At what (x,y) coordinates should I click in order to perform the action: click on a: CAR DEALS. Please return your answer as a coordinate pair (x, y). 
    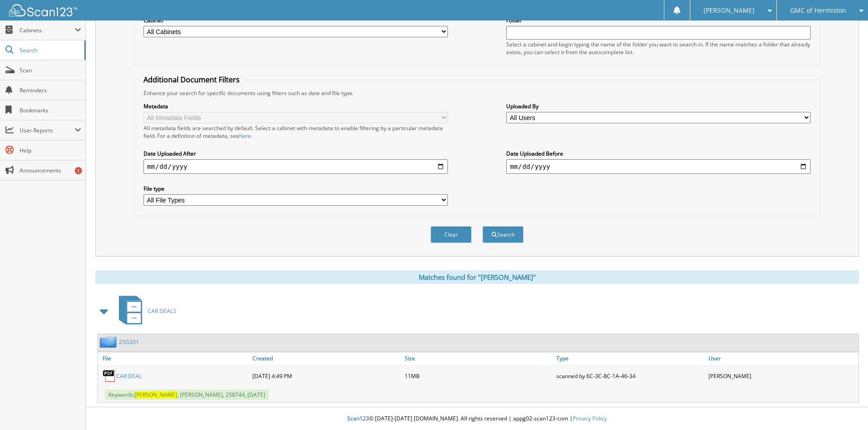
    Looking at the image, I should click on (145, 311).